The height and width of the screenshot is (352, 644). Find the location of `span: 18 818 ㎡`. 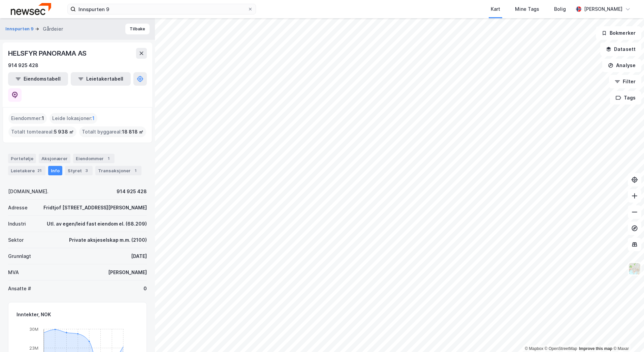

span: 18 818 ㎡ is located at coordinates (133, 132).